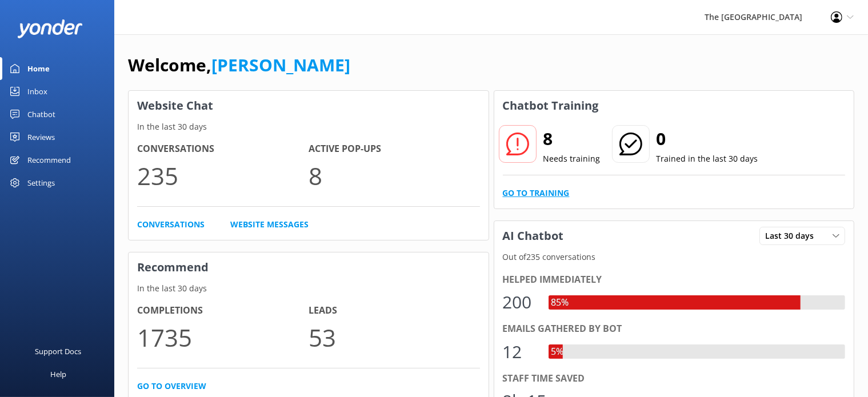 This screenshot has width=868, height=397. Describe the element at coordinates (309, 106) in the screenshot. I see `h3: Website Chat` at that location.